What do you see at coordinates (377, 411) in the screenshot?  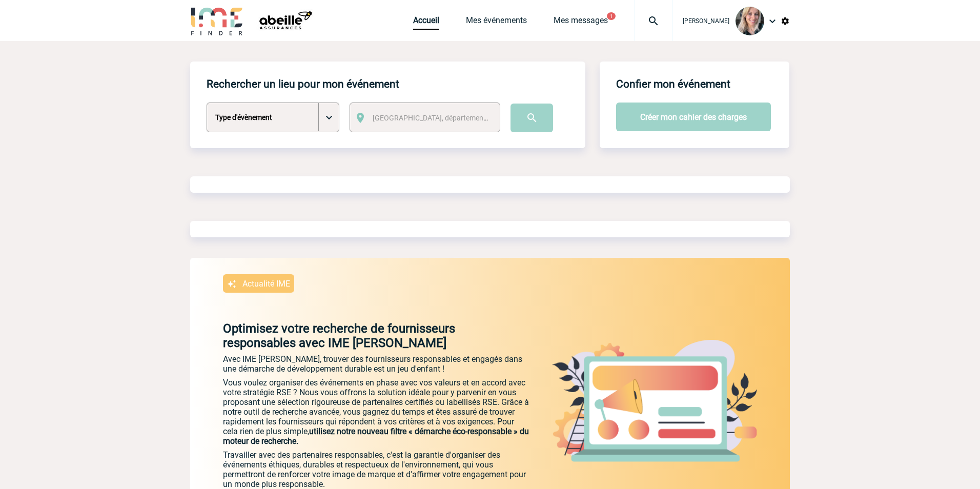 I see `p: Vous voulez organiser des événements en phase avec vos valeurs et en accord avec votre stratégie ...` at bounding box center [377, 411].